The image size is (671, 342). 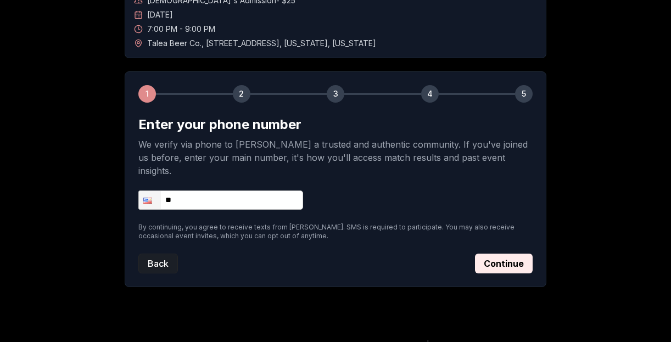 What do you see at coordinates (149, 200) in the screenshot?
I see `div: United States: + 1` at bounding box center [149, 200].